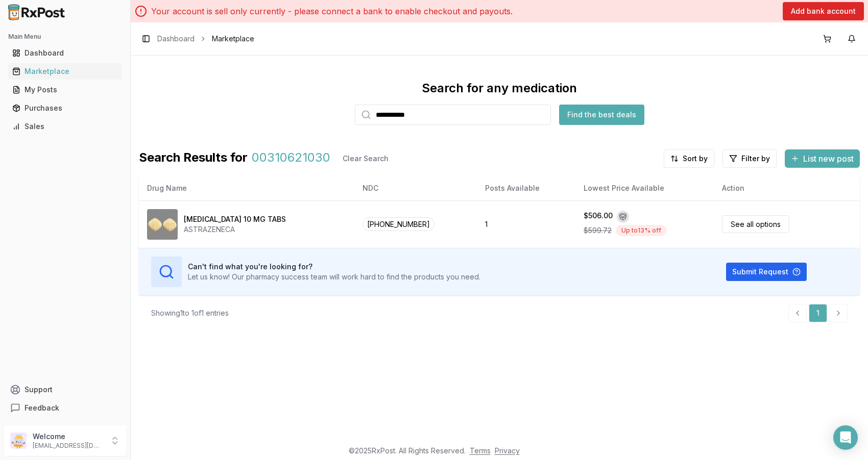 The height and width of the screenshot is (460, 868). I want to click on div: Dashboard, so click(65, 53).